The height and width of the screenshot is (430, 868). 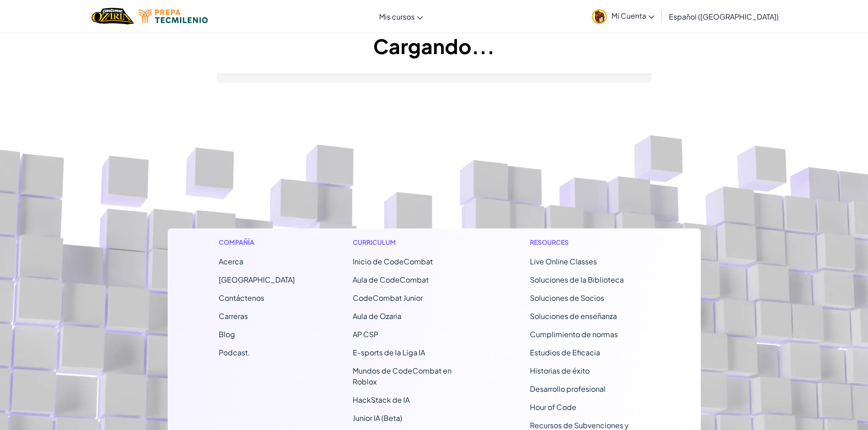 What do you see at coordinates (389, 352) in the screenshot?
I see `a: E-sports de la Liga IA` at bounding box center [389, 352].